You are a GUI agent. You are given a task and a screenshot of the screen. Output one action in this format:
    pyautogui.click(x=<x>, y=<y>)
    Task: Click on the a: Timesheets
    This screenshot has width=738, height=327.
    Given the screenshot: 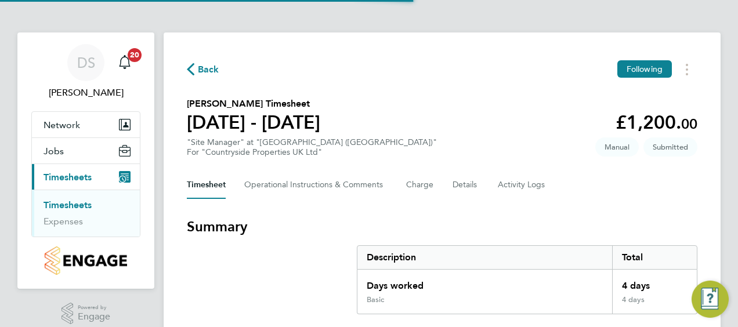 What is the action you would take?
    pyautogui.click(x=67, y=205)
    